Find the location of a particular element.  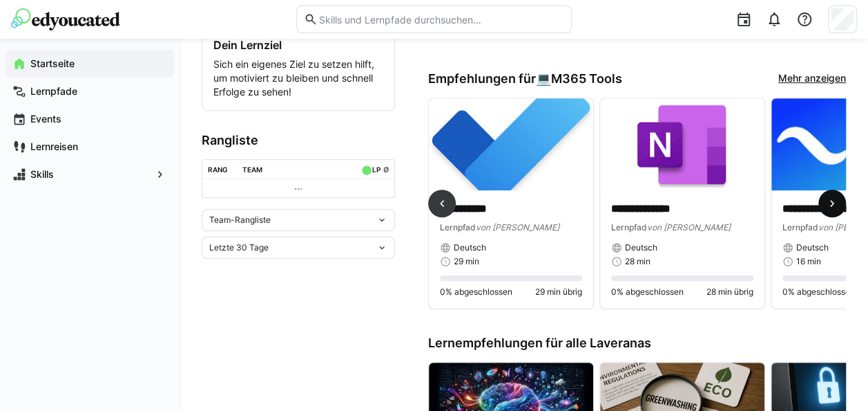

div: Rang is located at coordinates (218, 169).